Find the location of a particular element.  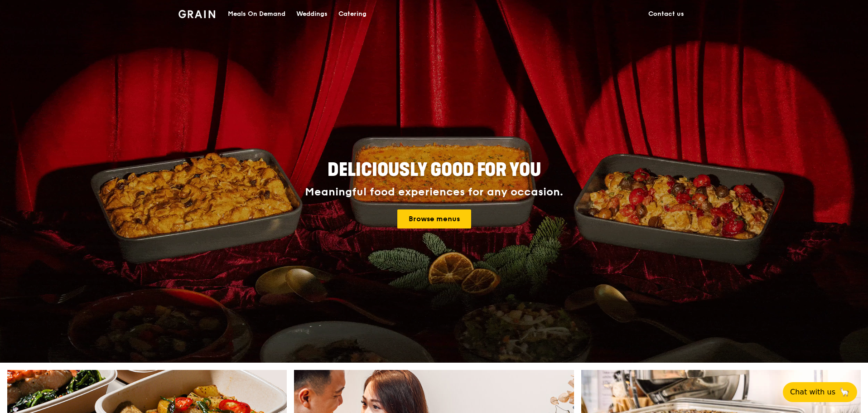

a: Weddings is located at coordinates (312, 14).